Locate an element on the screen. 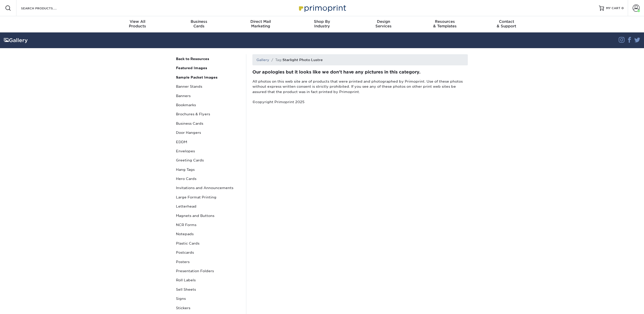 This screenshot has width=644, height=314. a: Business Cards is located at coordinates (208, 123).